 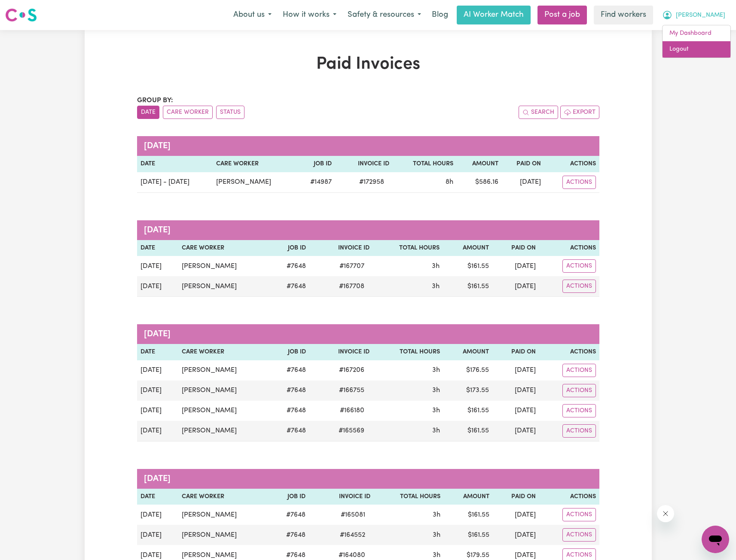 I want to click on img: Careseekers logo, so click(x=21, y=15).